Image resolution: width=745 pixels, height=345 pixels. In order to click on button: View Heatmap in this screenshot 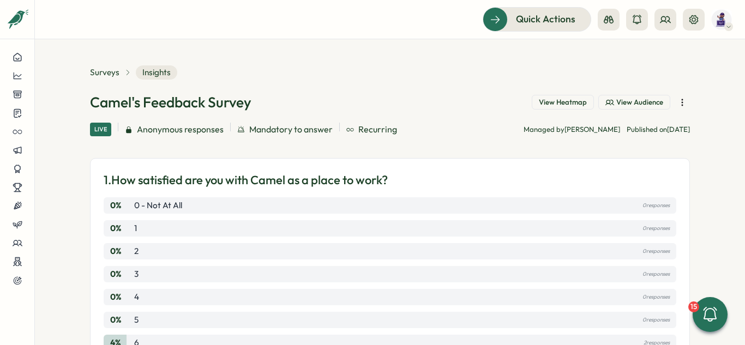, I will do `click(563, 102)`.